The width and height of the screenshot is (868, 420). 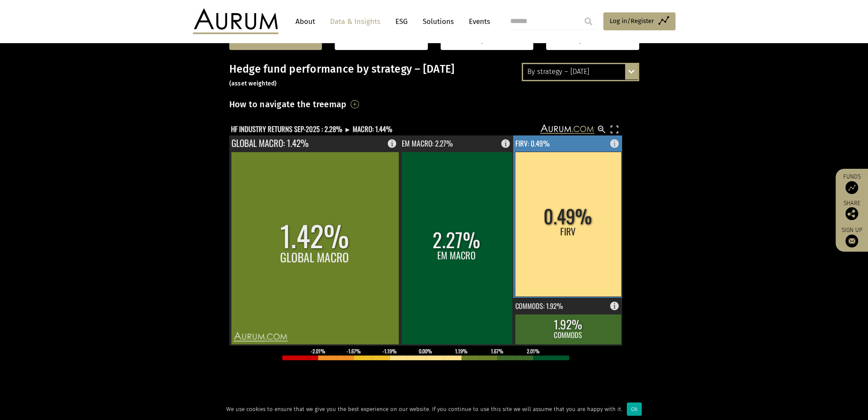 What do you see at coordinates (640, 21) in the screenshot?
I see `a: Log in/Register` at bounding box center [640, 21].